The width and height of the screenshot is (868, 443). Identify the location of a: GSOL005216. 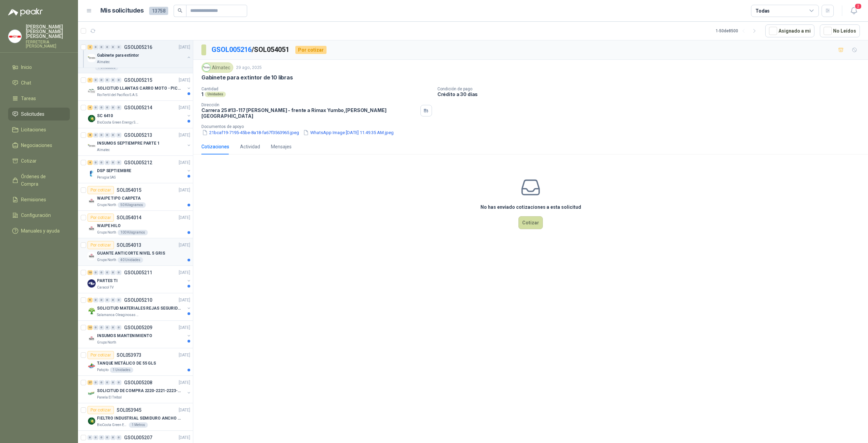
(231, 49).